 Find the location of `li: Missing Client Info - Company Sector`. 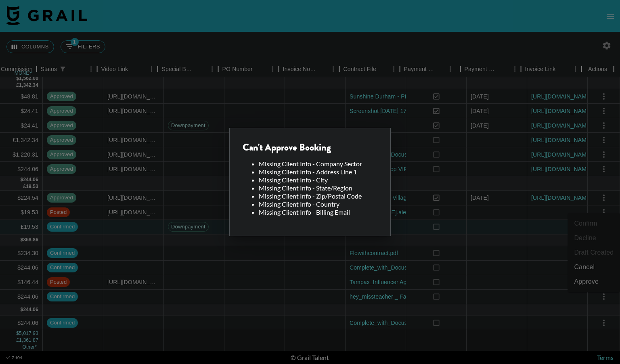

li: Missing Client Info - Company Sector is located at coordinates (318, 164).